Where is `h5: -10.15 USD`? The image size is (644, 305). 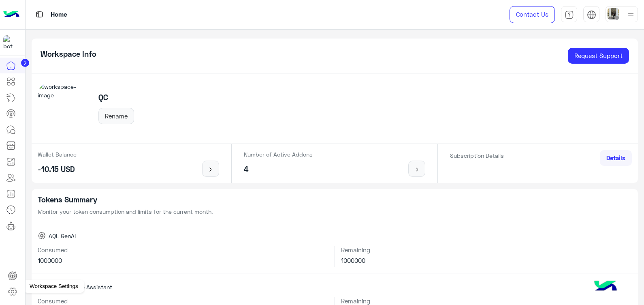 h5: -10.15 USD is located at coordinates (57, 169).